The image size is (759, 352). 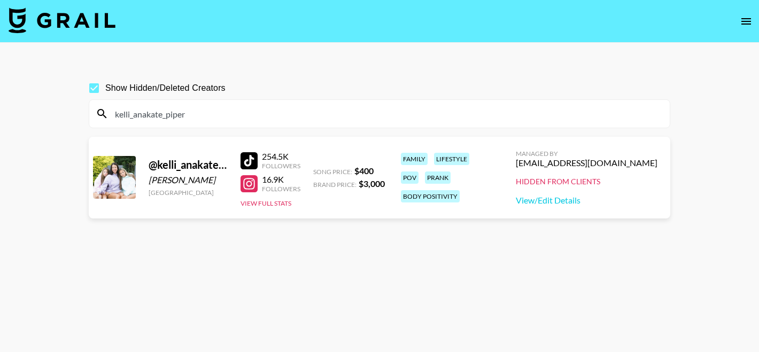 What do you see at coordinates (386, 114) in the screenshot?
I see `input: Search by User Name` at bounding box center [386, 114].